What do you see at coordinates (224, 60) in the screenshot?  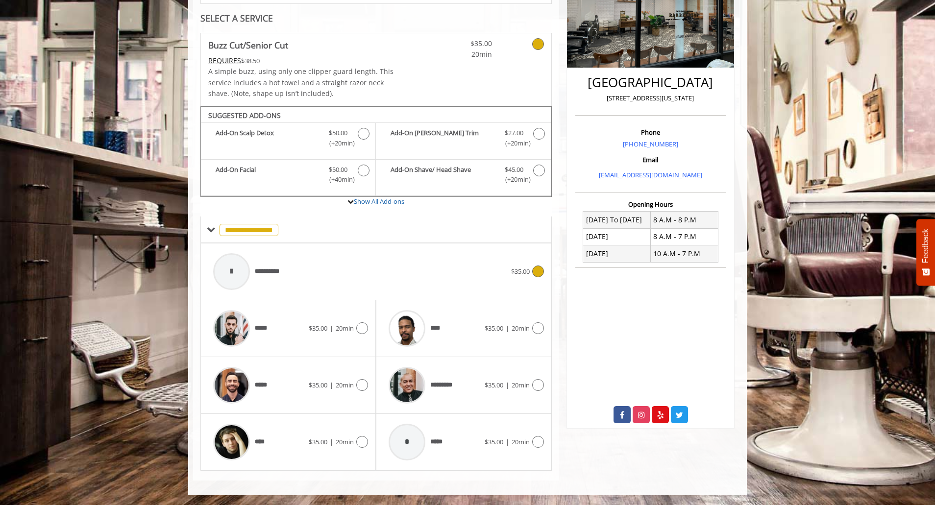 I see `span: This service needs some Advance to be paid before we block your appointment` at bounding box center [224, 60].